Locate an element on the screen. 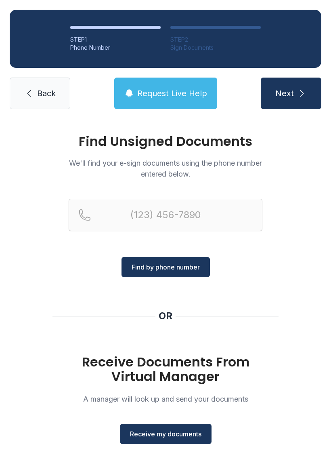  h1: Find Unsigned Documents is located at coordinates (166, 141).